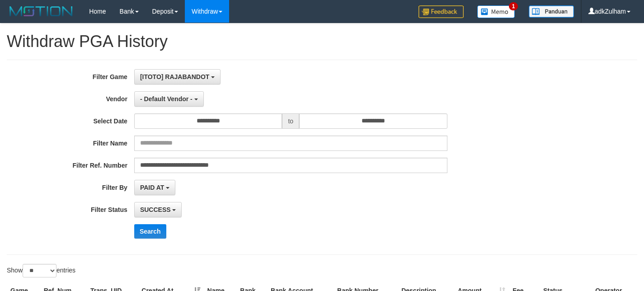 The width and height of the screenshot is (644, 291). I want to click on img: Feedback.jpg, so click(442, 12).